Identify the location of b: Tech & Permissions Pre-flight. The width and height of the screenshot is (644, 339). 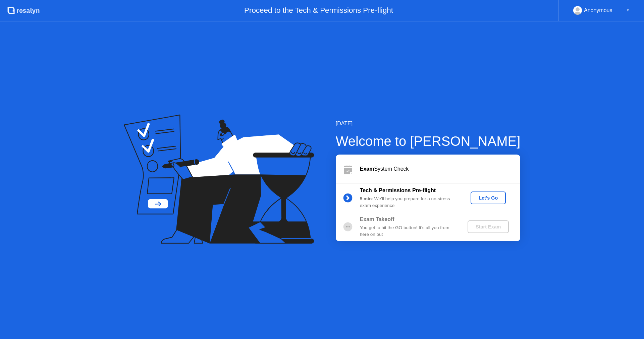
(398, 190).